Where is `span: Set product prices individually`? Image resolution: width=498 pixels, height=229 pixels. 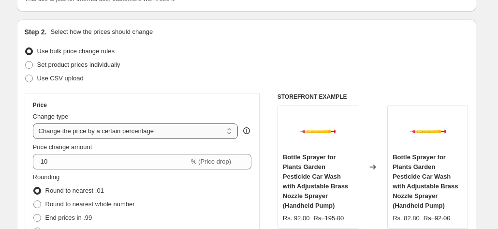 span: Set product prices individually is located at coordinates (79, 64).